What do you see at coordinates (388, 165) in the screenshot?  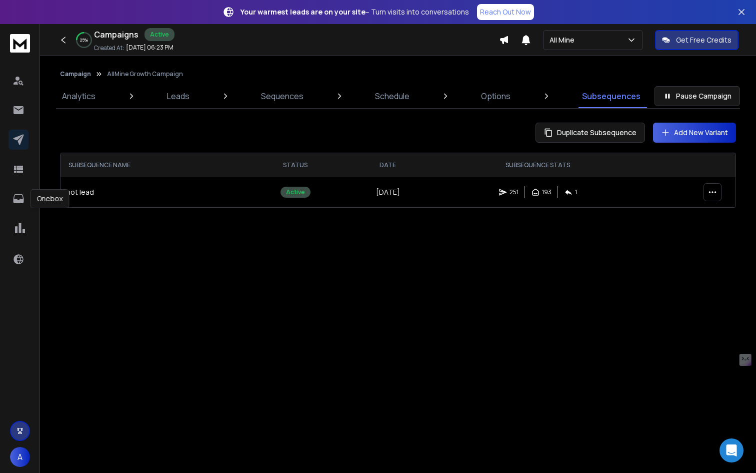 I see `th: DATE` at bounding box center [388, 165].